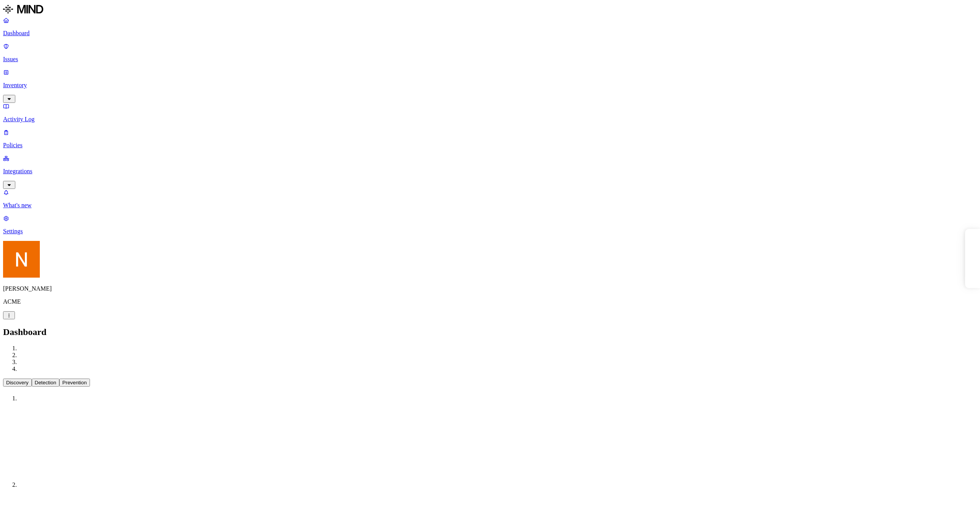 The height and width of the screenshot is (517, 980). What do you see at coordinates (490, 10) in the screenshot?
I see `a: MIND` at bounding box center [490, 10].